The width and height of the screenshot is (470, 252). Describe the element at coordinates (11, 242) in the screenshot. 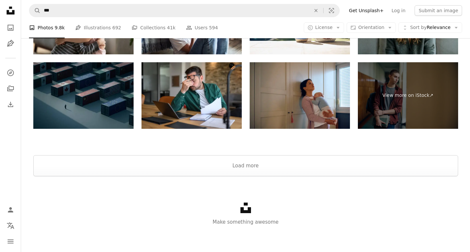

I see `button: Menu` at that location.